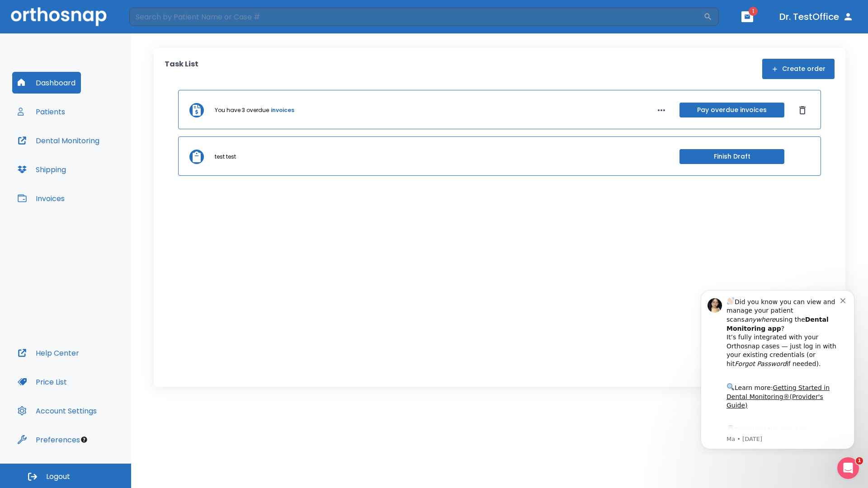 The width and height of the screenshot is (868, 488). What do you see at coordinates (41, 199) in the screenshot?
I see `a: Invoices` at bounding box center [41, 199].